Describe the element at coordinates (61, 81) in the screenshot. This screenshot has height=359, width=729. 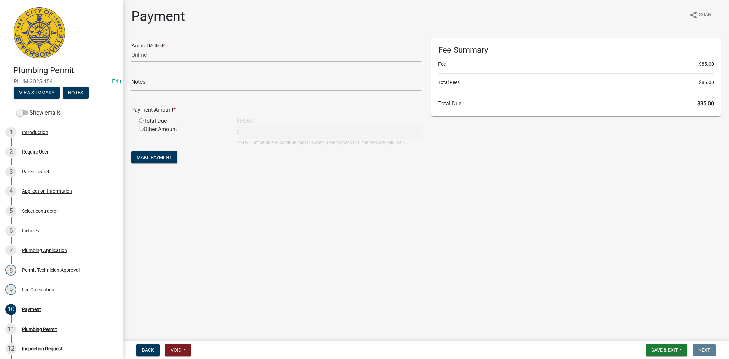
I see `span: PLUM-2025-454` at that location.